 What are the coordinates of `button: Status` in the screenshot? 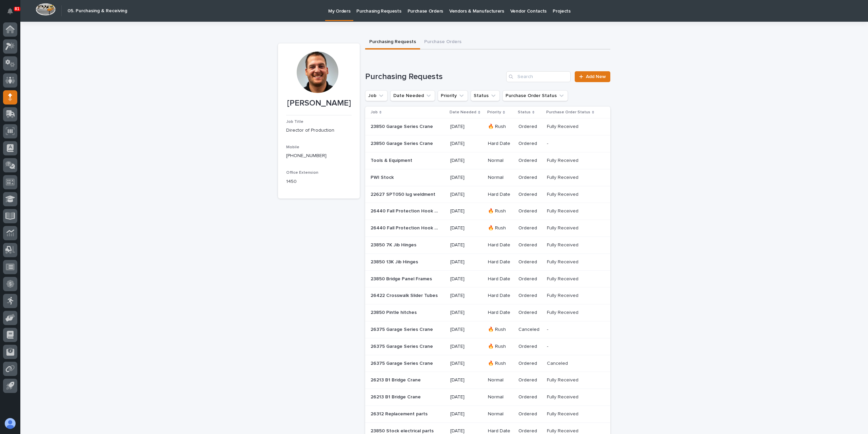 It's located at (485, 95).